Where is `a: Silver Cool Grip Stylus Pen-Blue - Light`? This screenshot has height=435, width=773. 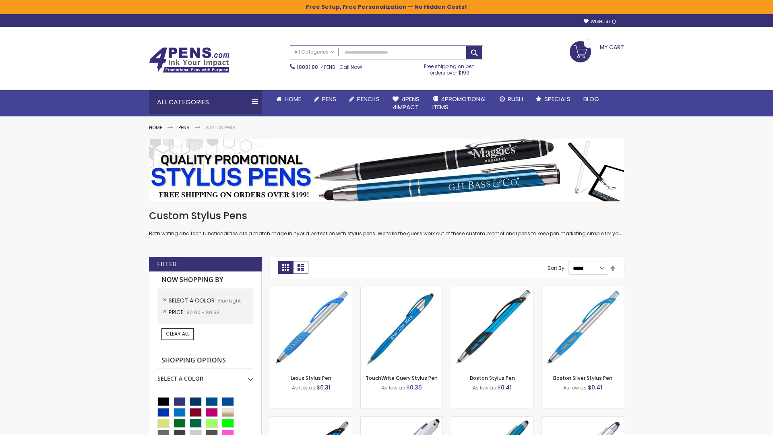
a: Silver Cool Grip Stylus Pen-Blue - Light is located at coordinates (582, 419).